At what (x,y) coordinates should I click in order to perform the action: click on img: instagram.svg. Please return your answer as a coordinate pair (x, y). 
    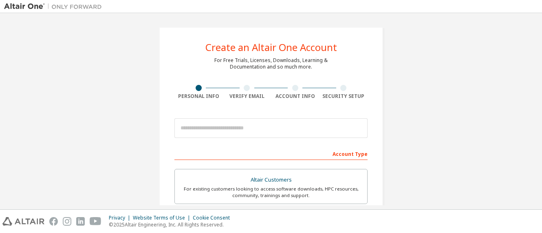
    Looking at the image, I should click on (67, 221).